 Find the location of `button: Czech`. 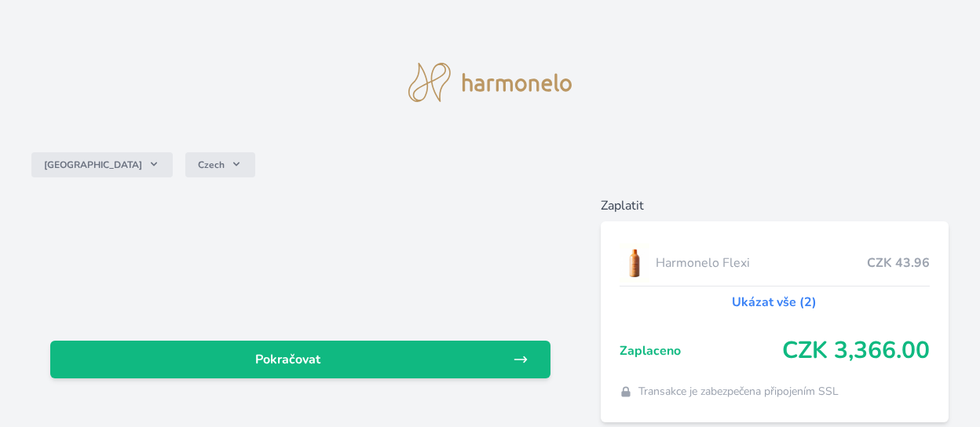

button: Czech is located at coordinates (220, 165).